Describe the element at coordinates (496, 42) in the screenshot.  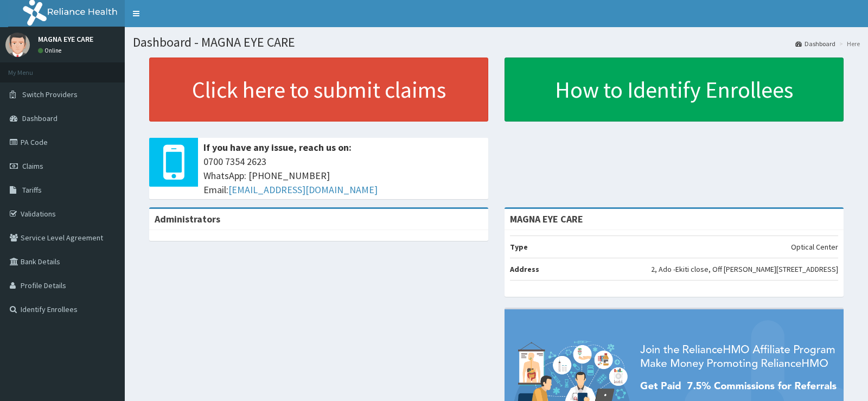
I see `h1: Dashboard - MAGNA EYE CARE` at that location.